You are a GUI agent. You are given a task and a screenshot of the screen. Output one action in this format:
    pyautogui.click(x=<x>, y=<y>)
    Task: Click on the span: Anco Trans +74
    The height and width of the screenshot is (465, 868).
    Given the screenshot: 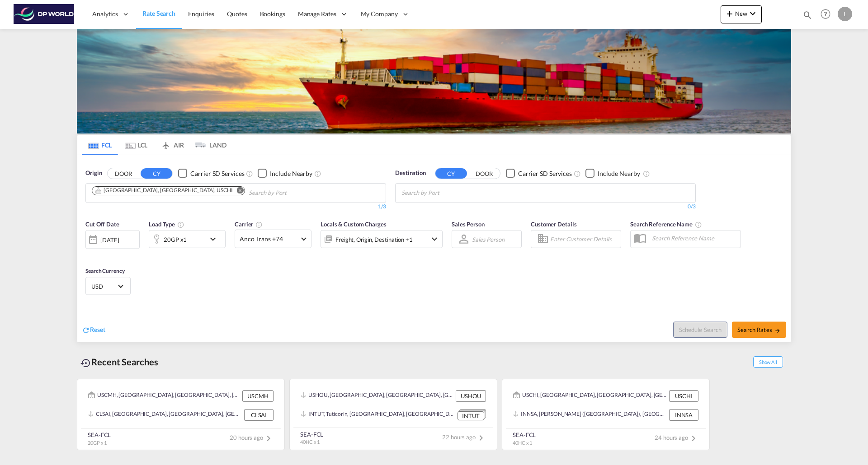 What is the action you would take?
    pyautogui.click(x=269, y=239)
    